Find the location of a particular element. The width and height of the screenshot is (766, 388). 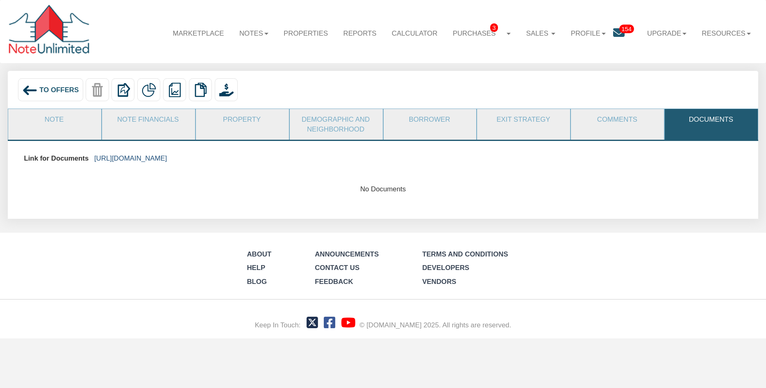

a: Feedback is located at coordinates (334, 281).